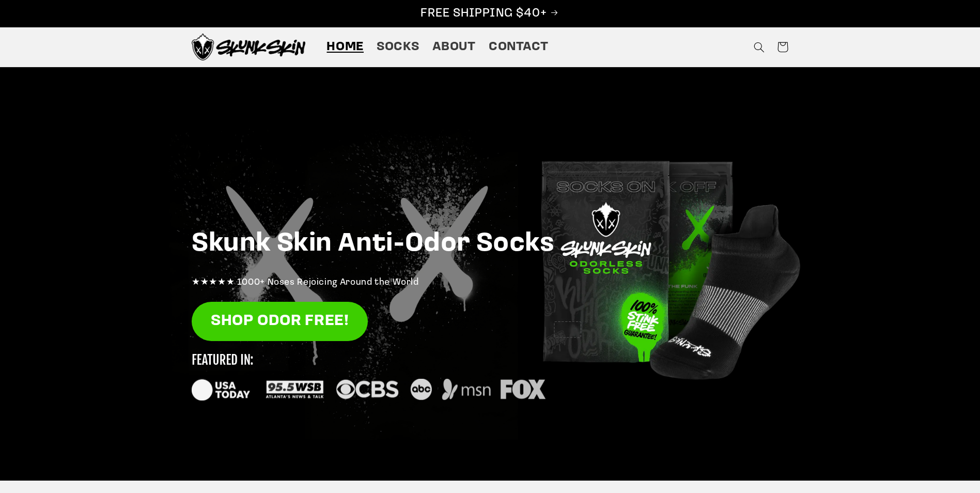 This screenshot has width=980, height=493. I want to click on span: Contact, so click(518, 47).